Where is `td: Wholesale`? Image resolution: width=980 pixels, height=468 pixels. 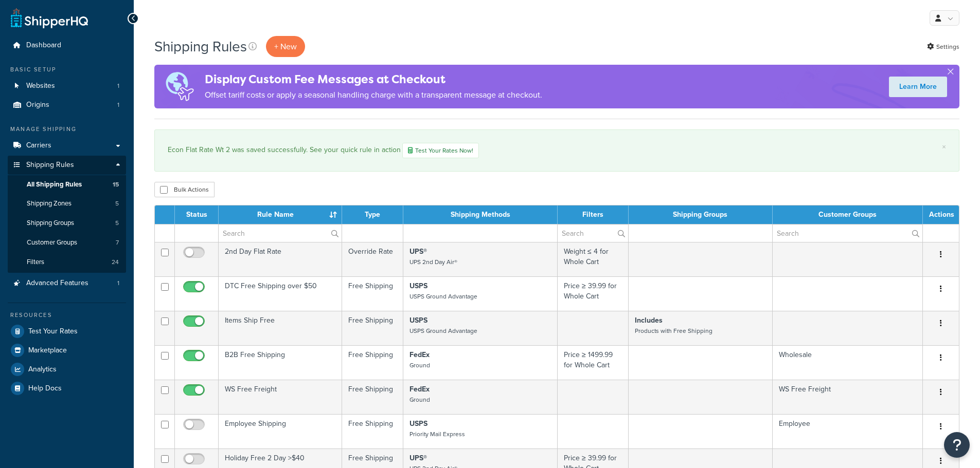 td: Wholesale is located at coordinates (848, 363).